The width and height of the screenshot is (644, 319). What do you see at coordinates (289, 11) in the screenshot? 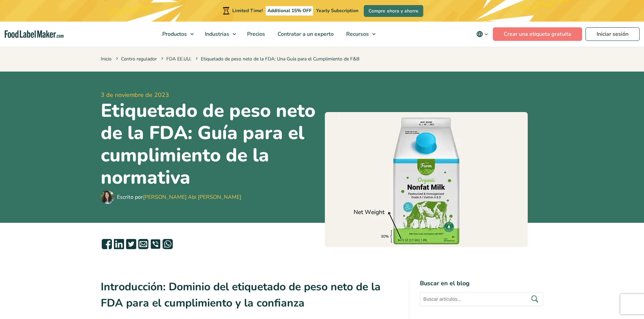
I see `span: Additional 15% OFF` at bounding box center [289, 11].